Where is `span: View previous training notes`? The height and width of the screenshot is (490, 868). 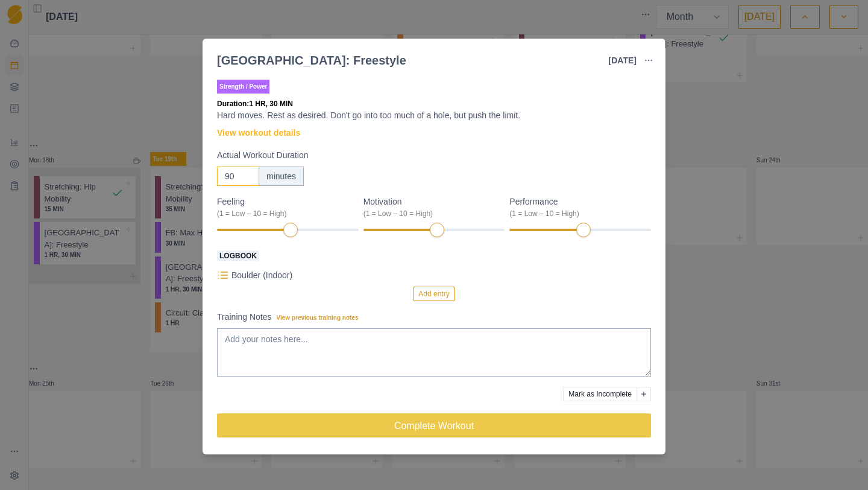
span: View previous training notes is located at coordinates (318, 317).